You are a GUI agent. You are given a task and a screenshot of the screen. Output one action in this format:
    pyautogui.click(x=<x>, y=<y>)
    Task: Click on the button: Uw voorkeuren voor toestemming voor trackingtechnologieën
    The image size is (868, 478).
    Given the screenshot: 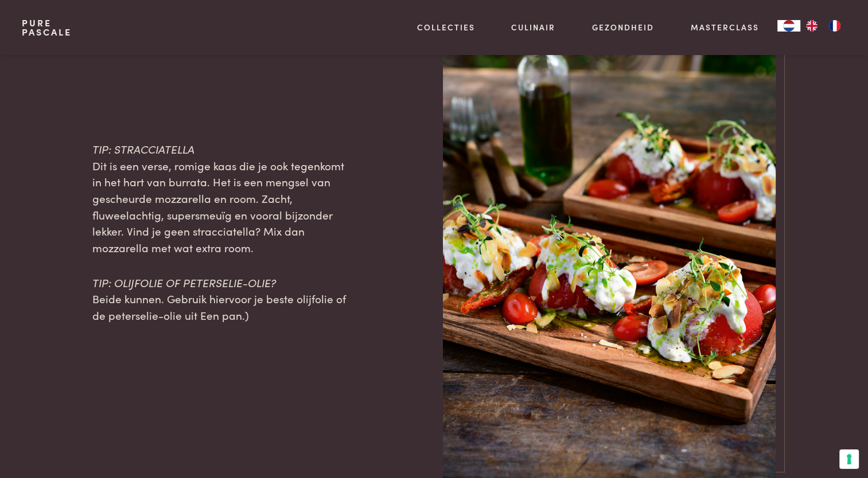 What is the action you would take?
    pyautogui.click(x=849, y=459)
    